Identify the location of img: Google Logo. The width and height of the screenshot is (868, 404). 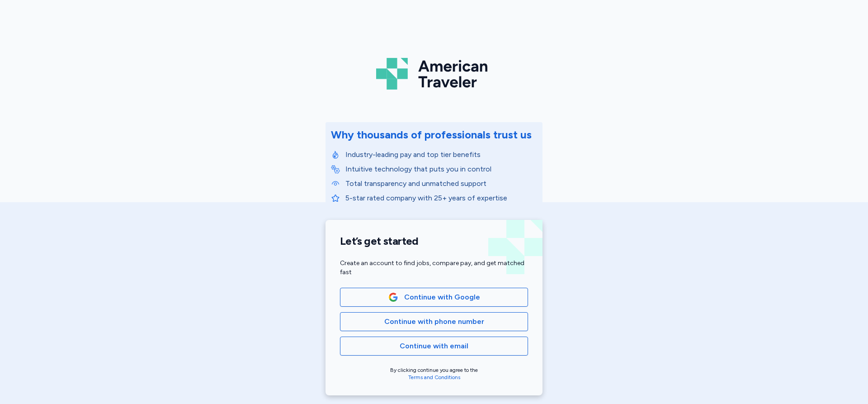
(394, 298).